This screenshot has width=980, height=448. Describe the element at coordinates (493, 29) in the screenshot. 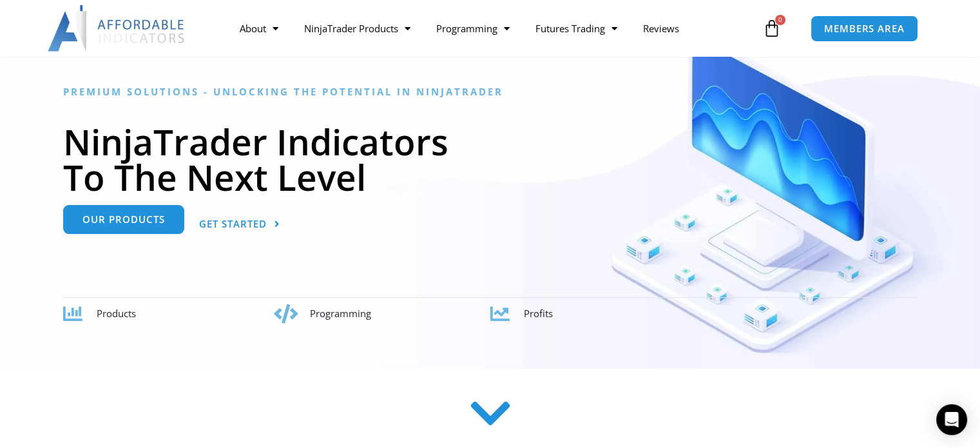

I see `nav: Menu` at that location.